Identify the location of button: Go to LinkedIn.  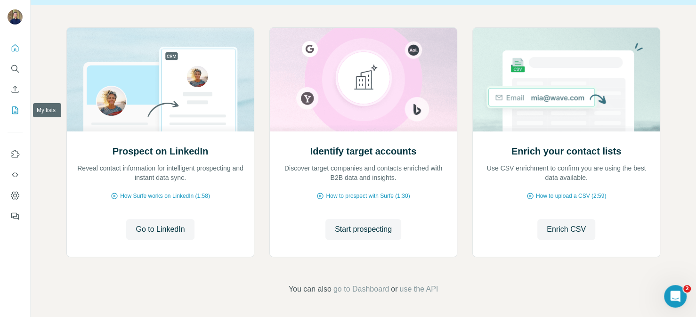
(160, 229).